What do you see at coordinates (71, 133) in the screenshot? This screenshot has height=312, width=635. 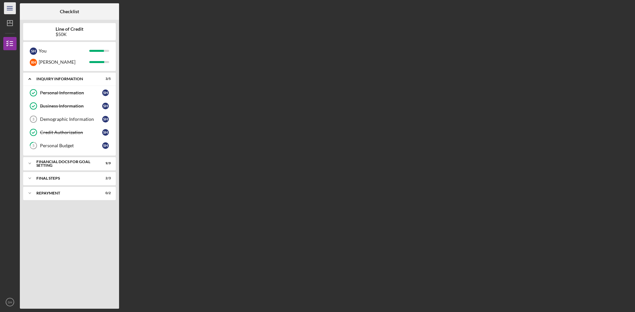 I see `div: Credit Authorization` at bounding box center [71, 133].